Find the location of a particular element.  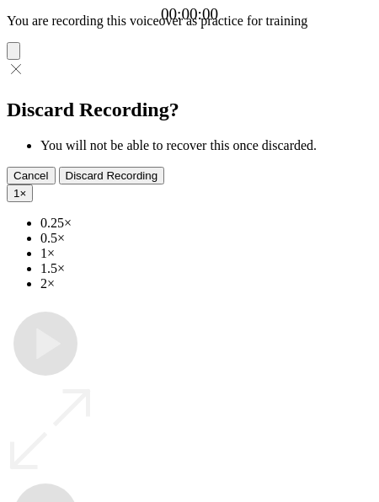

a: 00:00:00 is located at coordinates (189, 14).